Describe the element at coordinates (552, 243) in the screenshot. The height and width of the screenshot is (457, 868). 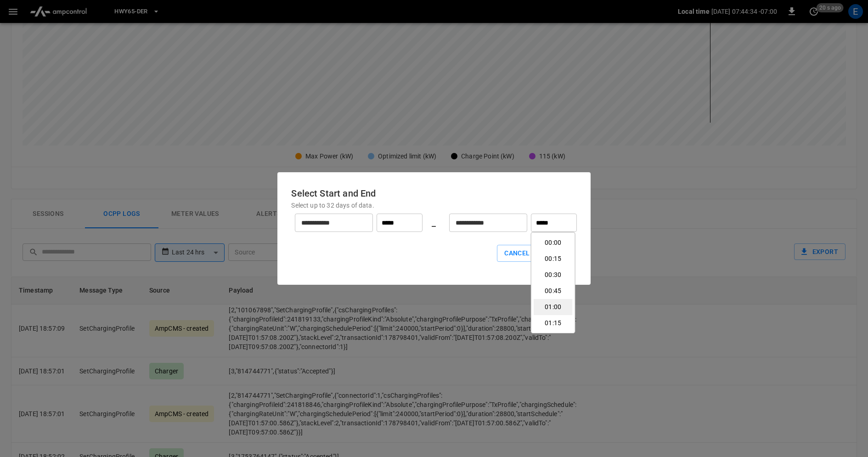
I see `li: 00:00` at that location.